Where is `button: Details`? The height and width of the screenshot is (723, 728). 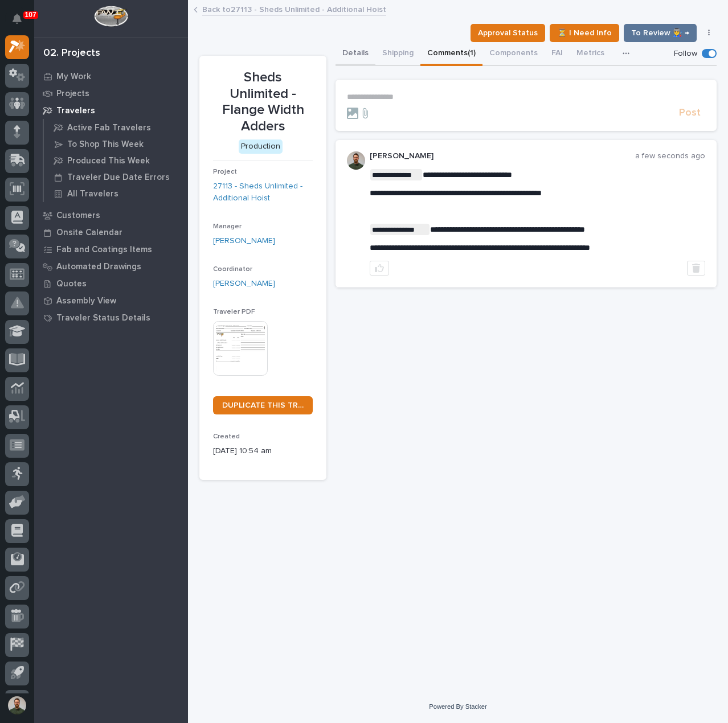 button: Details is located at coordinates (355, 54).